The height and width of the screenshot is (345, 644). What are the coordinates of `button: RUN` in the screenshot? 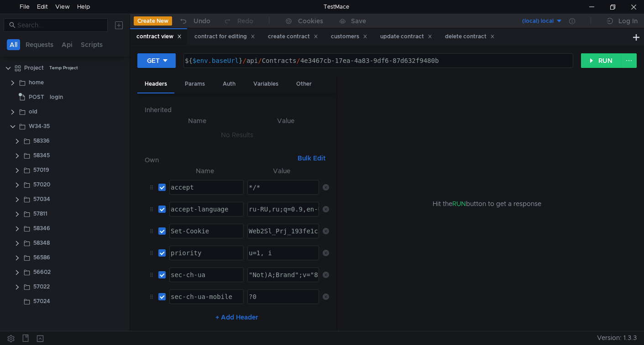 It's located at (601, 61).